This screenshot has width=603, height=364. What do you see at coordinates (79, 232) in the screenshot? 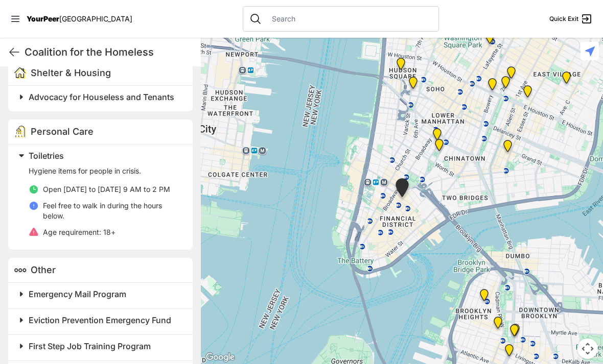
I see `p: 18+` at bounding box center [79, 232].